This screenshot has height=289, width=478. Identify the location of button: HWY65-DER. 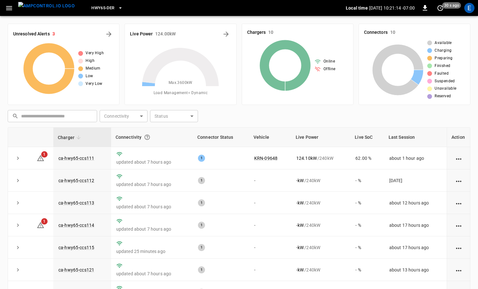
(107, 8).